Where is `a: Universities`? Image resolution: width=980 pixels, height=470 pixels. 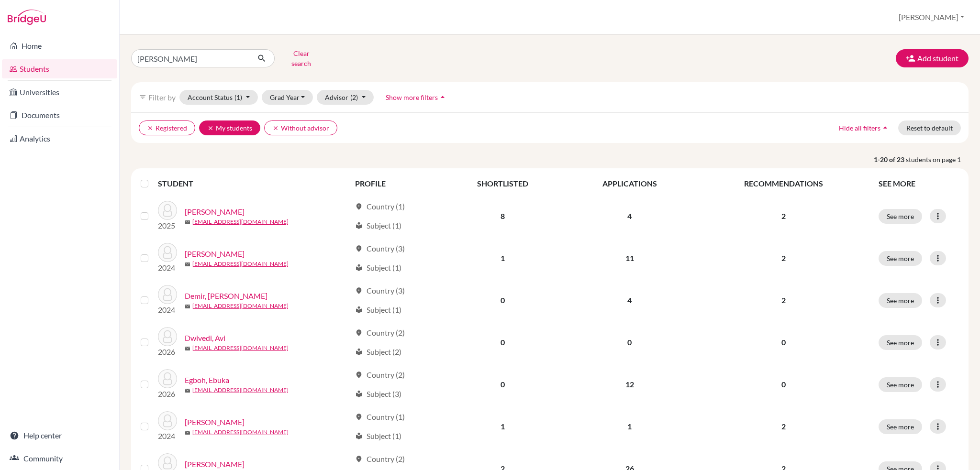 a: Universities is located at coordinates (59, 92).